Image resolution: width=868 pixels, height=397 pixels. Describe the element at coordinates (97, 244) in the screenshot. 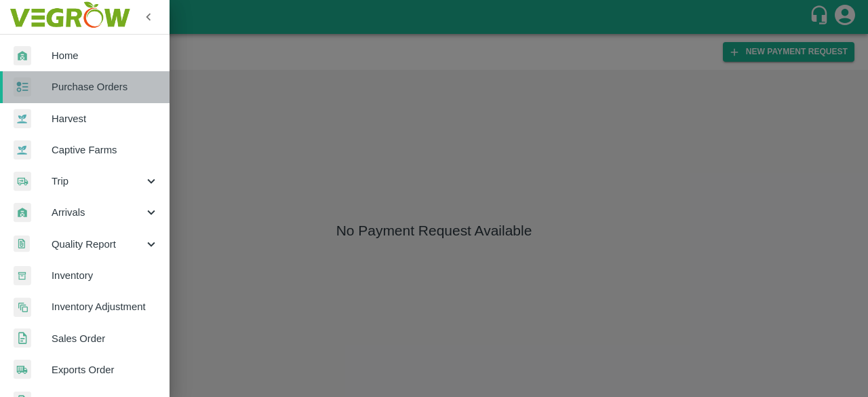

I see `span: Quality Report` at that location.